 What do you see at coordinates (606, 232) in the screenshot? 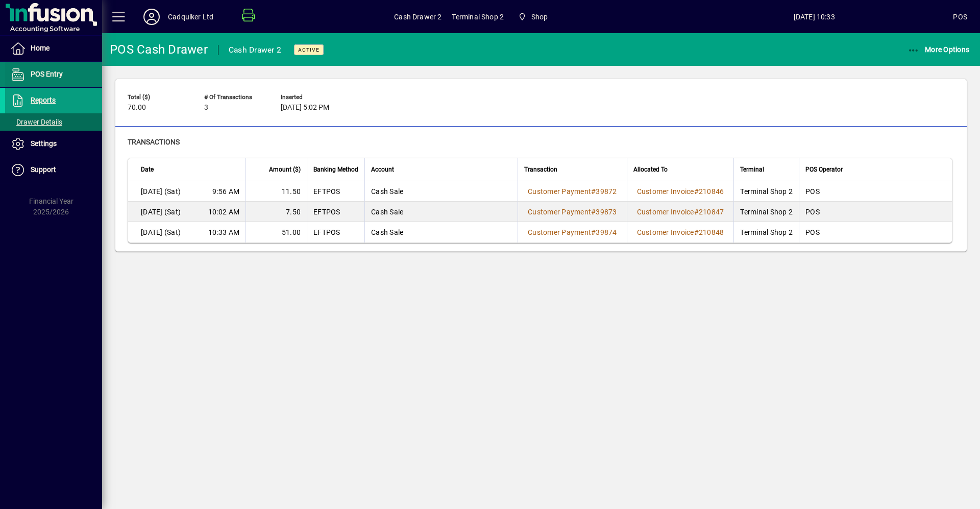
I see `span: 39874` at bounding box center [606, 232].